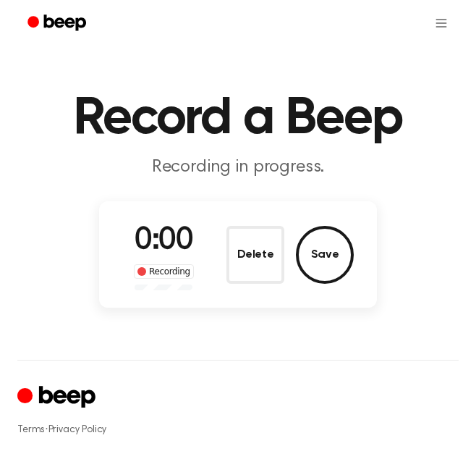  What do you see at coordinates (58, 397) in the screenshot?
I see `a: Cruip` at bounding box center [58, 397].